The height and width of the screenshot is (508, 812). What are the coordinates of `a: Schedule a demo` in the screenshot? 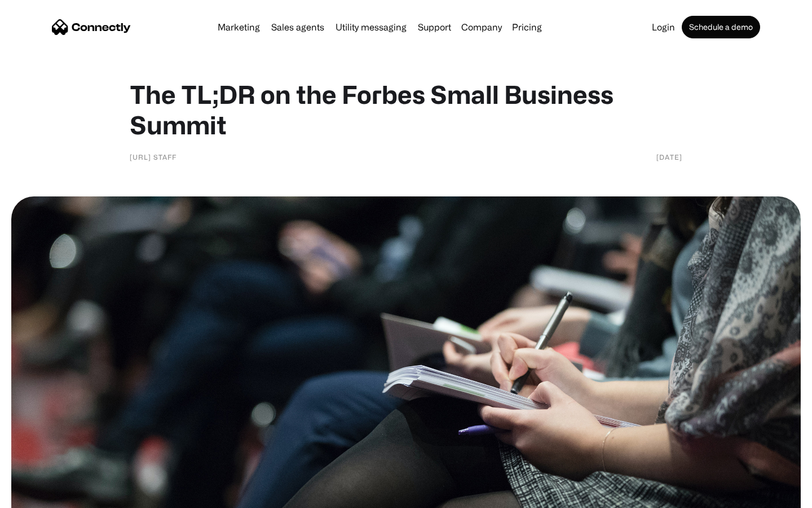 It's located at (721, 27).